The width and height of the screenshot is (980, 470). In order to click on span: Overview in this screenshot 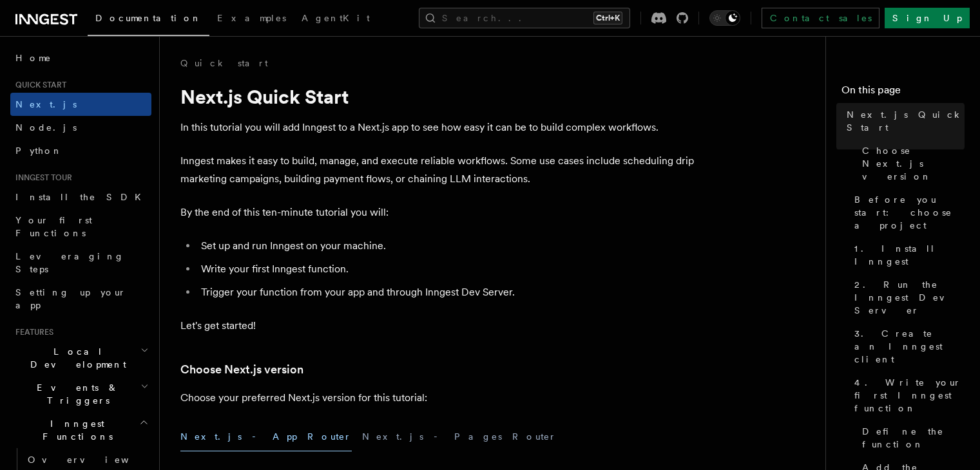, I will do `click(94, 460)`.